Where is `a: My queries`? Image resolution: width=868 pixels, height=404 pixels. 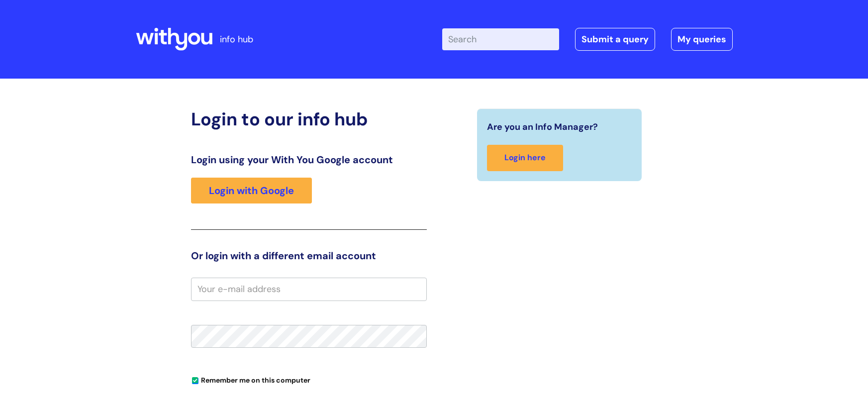
a: My queries is located at coordinates (702, 39).